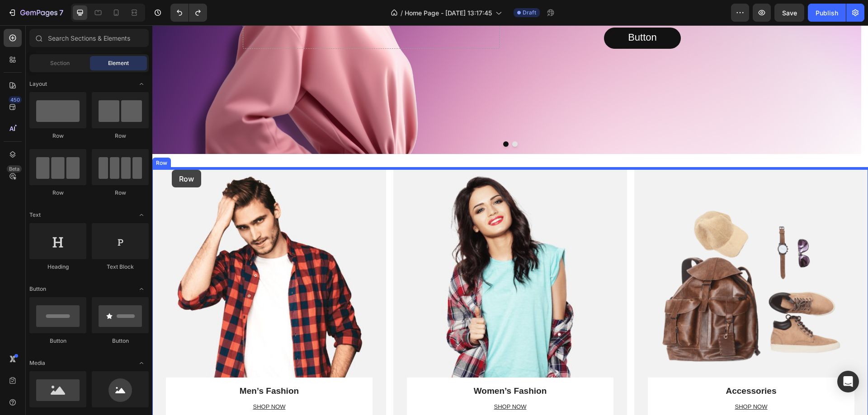 The image size is (868, 415). I want to click on span: Button, so click(38, 289).